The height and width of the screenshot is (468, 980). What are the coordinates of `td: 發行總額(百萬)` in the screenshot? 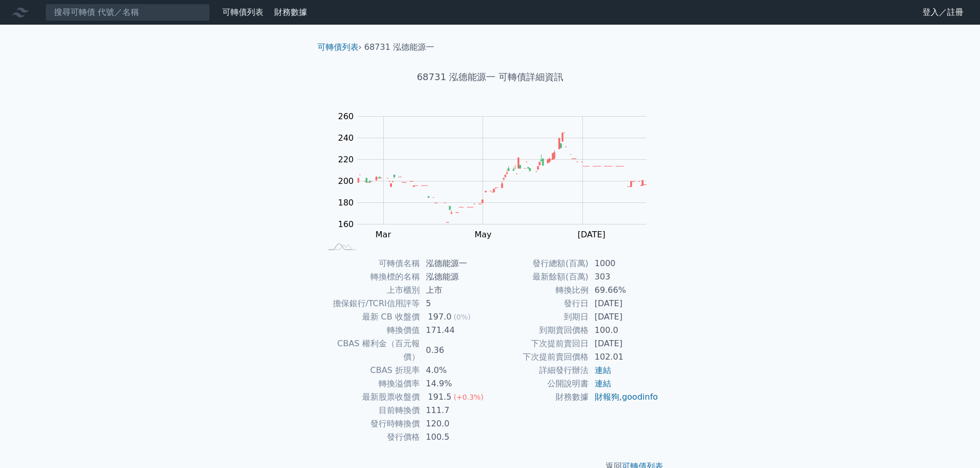 It's located at (539, 264).